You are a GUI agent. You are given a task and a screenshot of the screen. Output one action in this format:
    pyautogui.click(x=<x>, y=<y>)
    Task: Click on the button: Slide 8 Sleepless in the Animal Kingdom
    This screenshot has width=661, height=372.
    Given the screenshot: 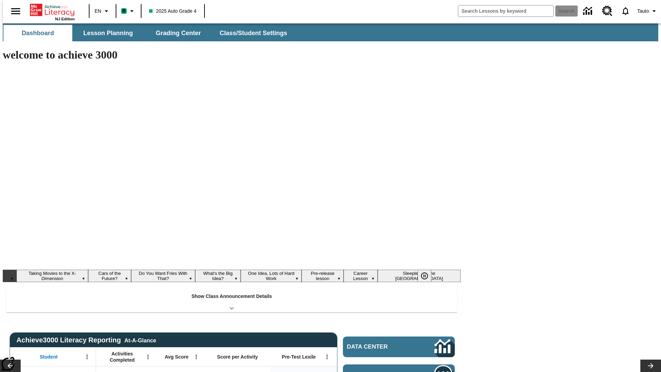 What is the action you would take?
    pyautogui.click(x=419, y=276)
    